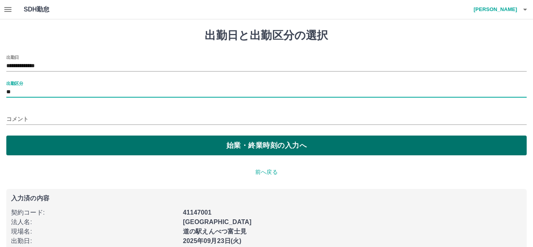 Image resolution: width=533 pixels, height=247 pixels. What do you see at coordinates (266, 172) in the screenshot?
I see `p: 前へ戻る` at bounding box center [266, 172].